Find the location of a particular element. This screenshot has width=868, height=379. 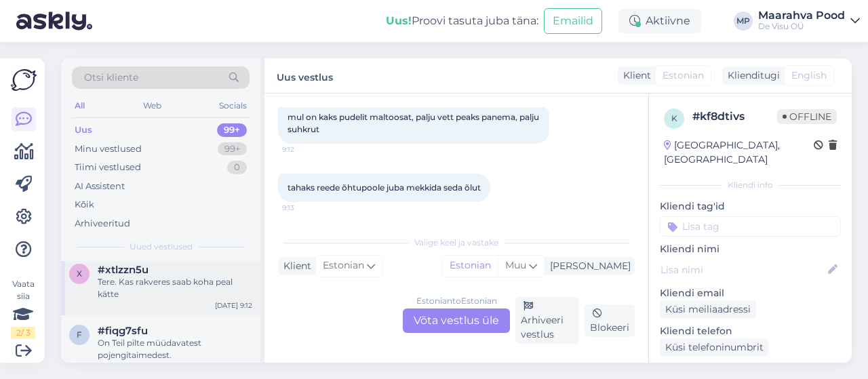

div: Proovi tasuta juba täna: is located at coordinates (461, 21).